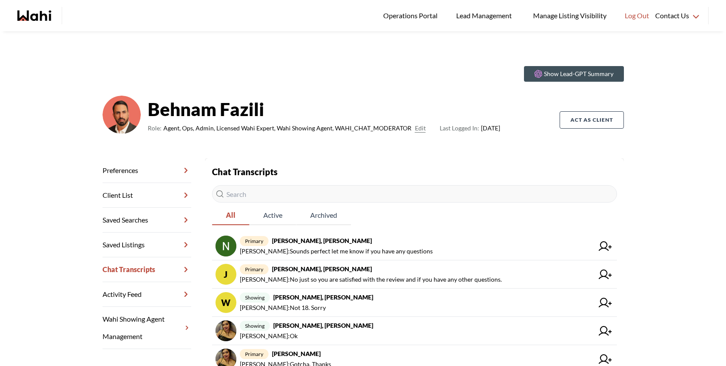  I want to click on span: Archived, so click(324, 215).